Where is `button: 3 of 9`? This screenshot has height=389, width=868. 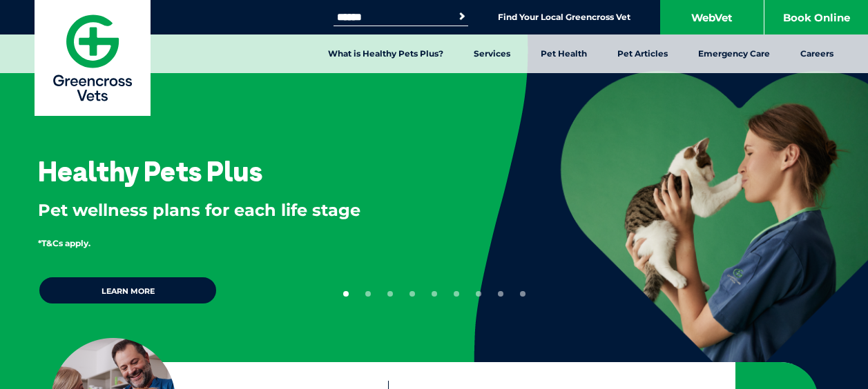
button: 3 of 9 is located at coordinates (390, 294).